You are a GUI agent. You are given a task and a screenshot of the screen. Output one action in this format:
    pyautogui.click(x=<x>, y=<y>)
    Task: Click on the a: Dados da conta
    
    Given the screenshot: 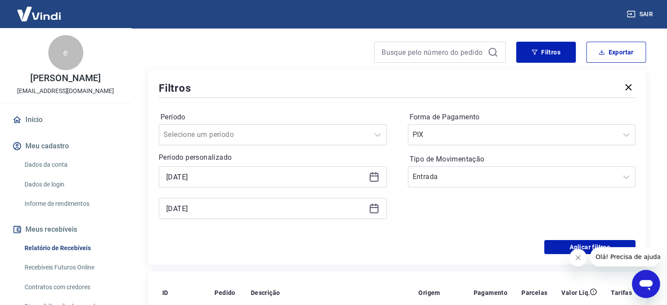 What is the action you would take?
    pyautogui.click(x=71, y=164)
    